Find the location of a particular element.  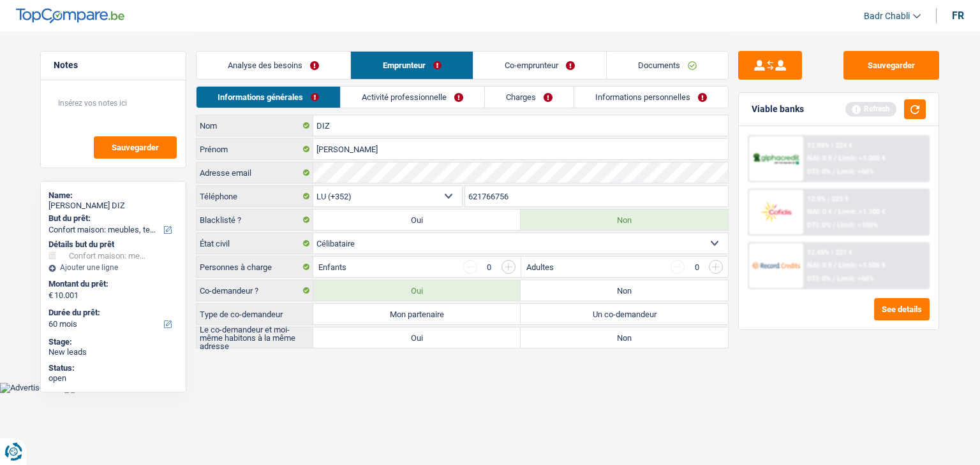

input: 242627 is located at coordinates (596, 196).